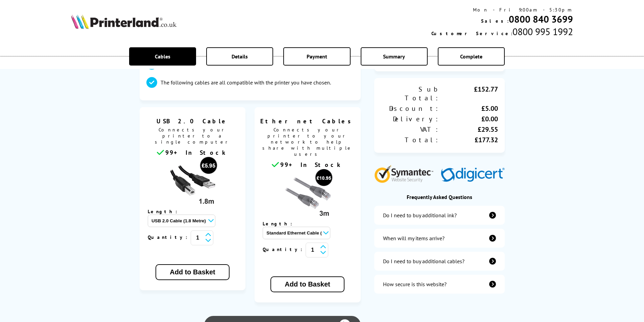 The image size is (644, 322). I want to click on a: 0800 840 3699, so click(541, 19).